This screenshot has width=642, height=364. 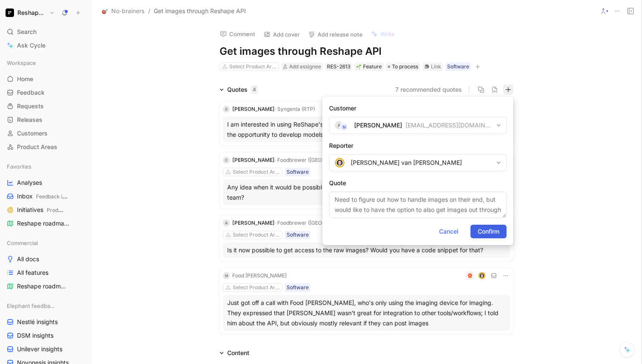 I want to click on button: Cancel, so click(x=448, y=232).